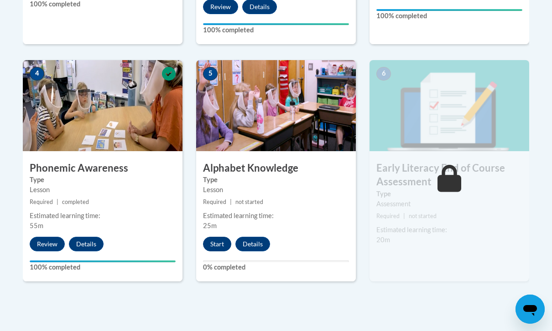  I want to click on span: completed, so click(75, 202).